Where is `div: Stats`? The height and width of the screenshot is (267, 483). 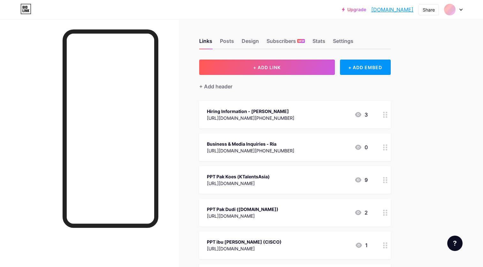 div: Stats is located at coordinates (319, 43).